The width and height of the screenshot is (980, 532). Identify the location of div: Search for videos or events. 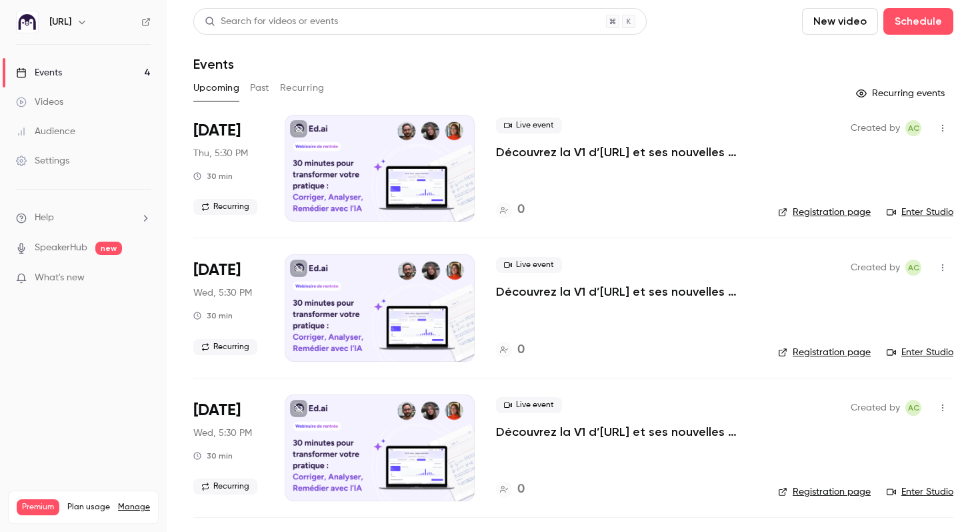
(271, 22).